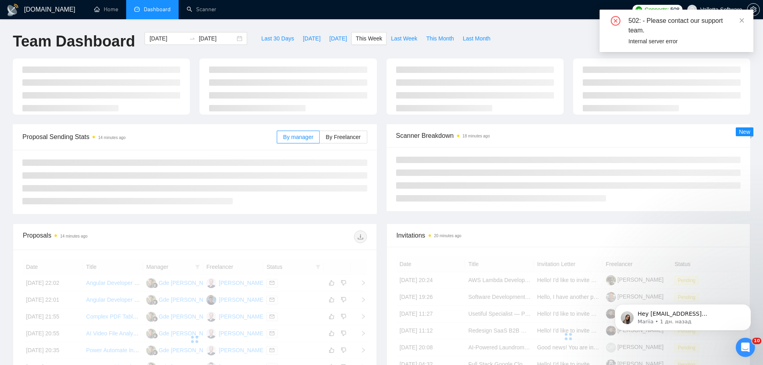 This screenshot has width=763, height=365. Describe the element at coordinates (404, 38) in the screenshot. I see `span: Last Week` at that location.